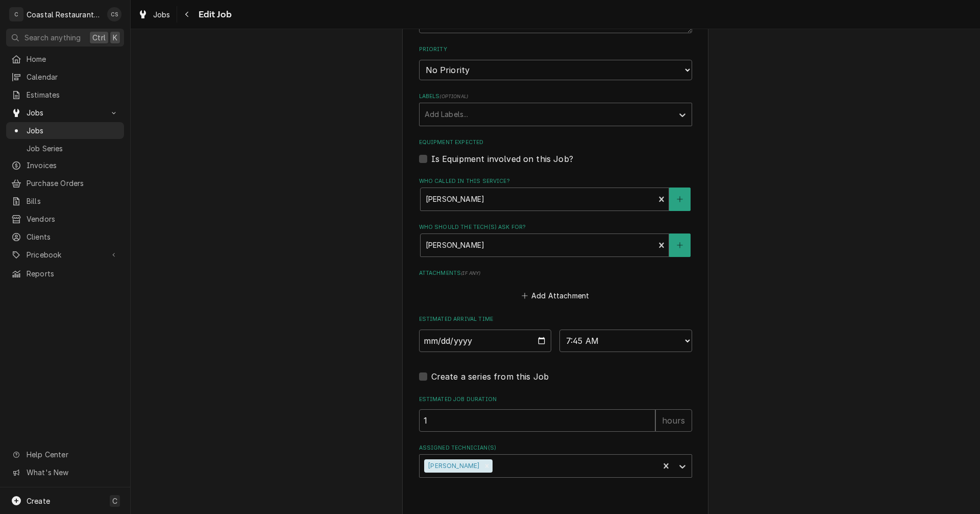 Image resolution: width=980 pixels, height=514 pixels. What do you see at coordinates (555, 273) in the screenshot?
I see `label: Attachments` at bounding box center [555, 273].